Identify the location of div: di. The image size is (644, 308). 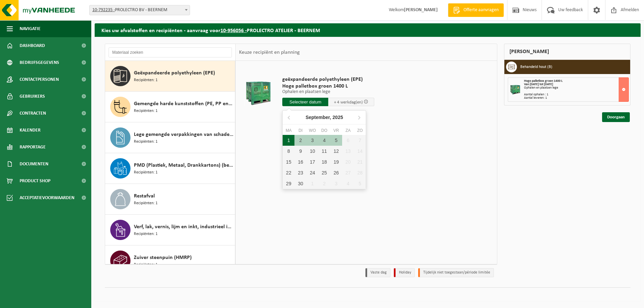
(300, 130).